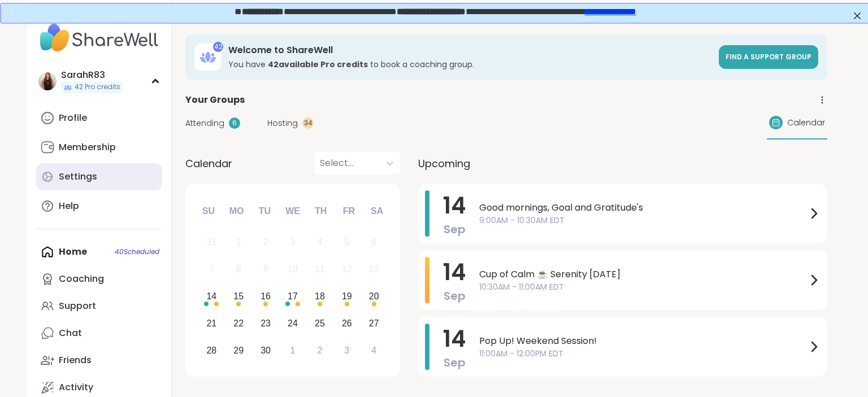 The image size is (868, 397). Describe the element at coordinates (347, 350) in the screenshot. I see `div: Choose Friday, October 3rd, 2025` at that location.